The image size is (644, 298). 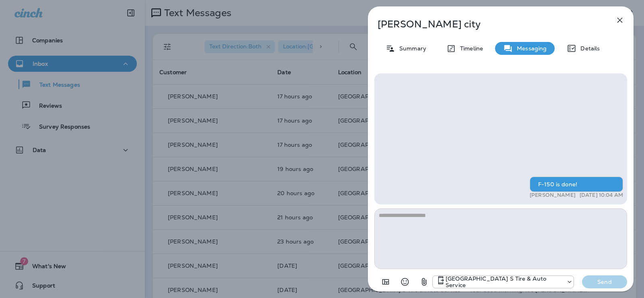 What do you see at coordinates (411, 48) in the screenshot?
I see `p: Summary` at bounding box center [411, 48].